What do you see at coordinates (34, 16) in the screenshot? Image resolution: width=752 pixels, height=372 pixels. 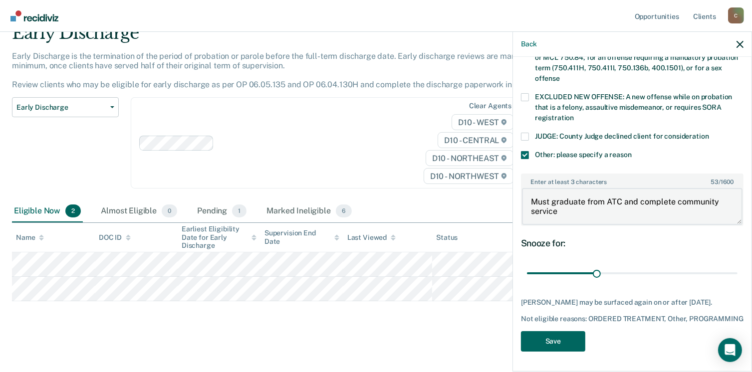 I see `img: Recidiviz` at bounding box center [34, 16].